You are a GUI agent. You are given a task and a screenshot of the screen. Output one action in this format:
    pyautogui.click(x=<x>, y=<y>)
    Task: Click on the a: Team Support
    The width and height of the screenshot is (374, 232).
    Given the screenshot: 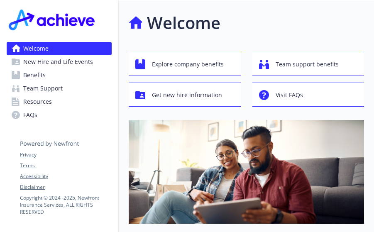 What is the action you would take?
    pyautogui.click(x=59, y=88)
    